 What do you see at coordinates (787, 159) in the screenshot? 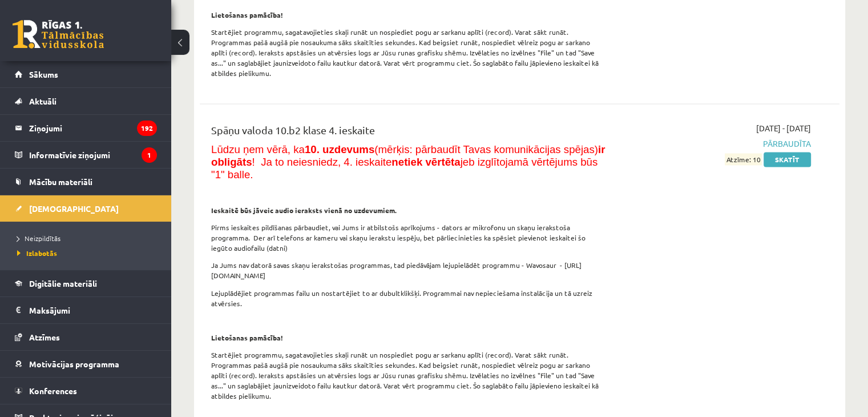
I see `a: Skatīt` at bounding box center [787, 159].